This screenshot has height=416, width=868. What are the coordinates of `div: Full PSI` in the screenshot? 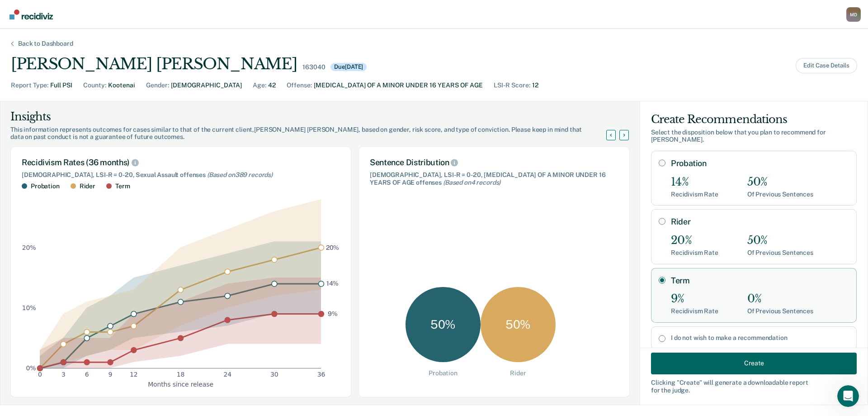 It's located at (61, 85).